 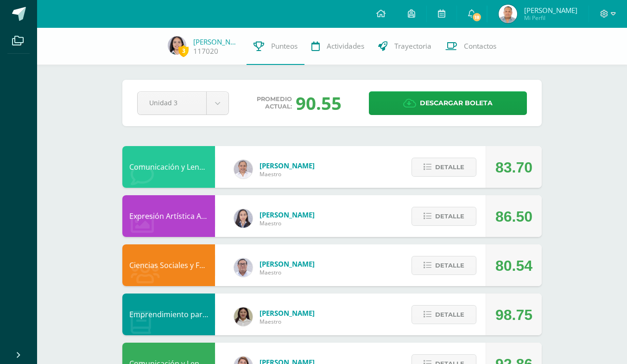 What do you see at coordinates (514, 266) in the screenshot?
I see `div: 80.54` at bounding box center [514, 266].